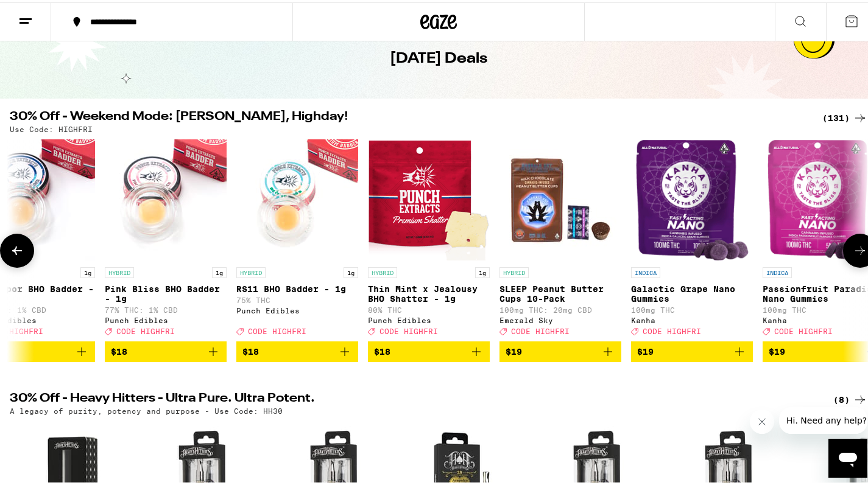 The width and height of the screenshot is (868, 485). What do you see at coordinates (297, 239) in the screenshot?
I see `a: Open page for RS11 BHO Badder - 1g from Punch Edibles` at bounding box center [297, 239].